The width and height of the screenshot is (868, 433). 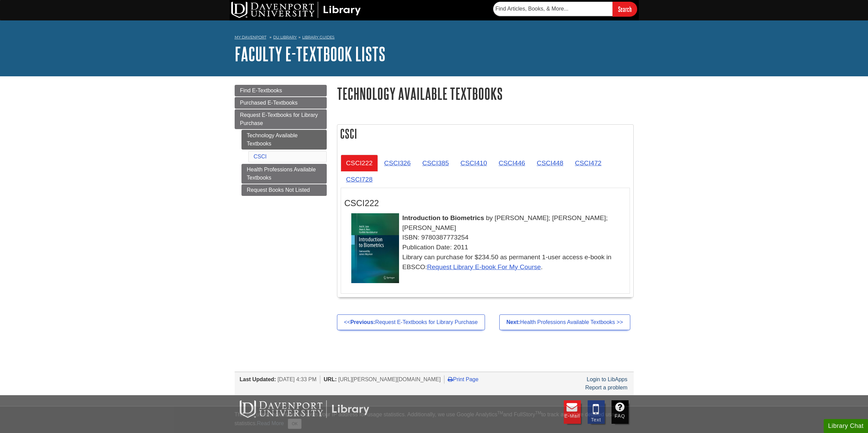 What do you see at coordinates (261, 90) in the screenshot?
I see `span: Find E-Textbooks` at bounding box center [261, 90].